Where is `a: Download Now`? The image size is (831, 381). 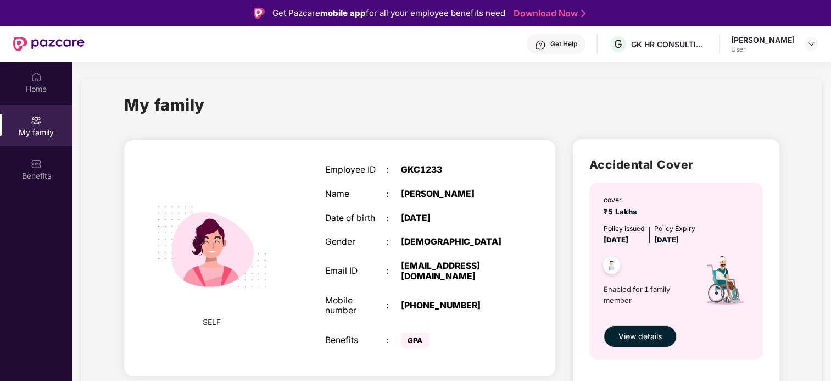
a: Download Now is located at coordinates (548, 13).